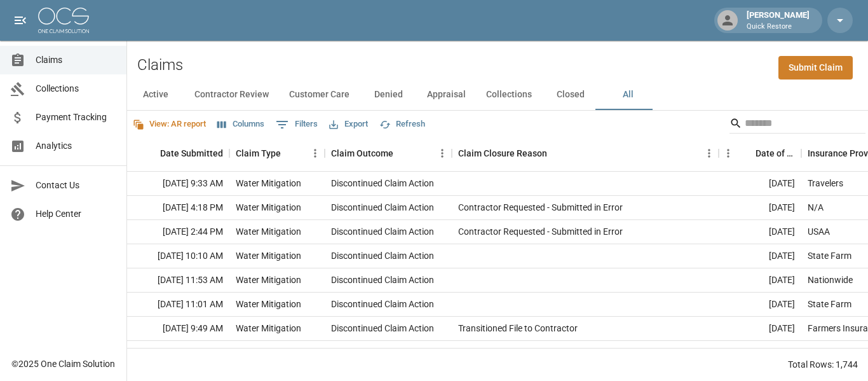  I want to click on div: Transitioned File to Contractor, so click(518, 328).